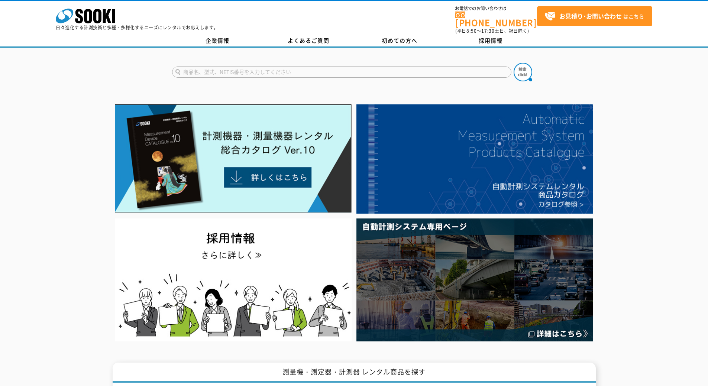  Describe the element at coordinates (594, 16) in the screenshot. I see `span: はこちら` at that location.